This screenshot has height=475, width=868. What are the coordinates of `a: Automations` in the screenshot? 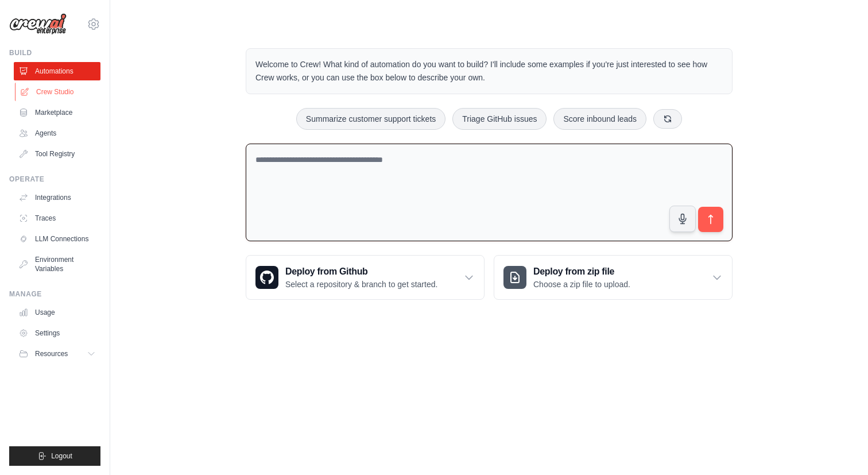 It's located at (57, 71).